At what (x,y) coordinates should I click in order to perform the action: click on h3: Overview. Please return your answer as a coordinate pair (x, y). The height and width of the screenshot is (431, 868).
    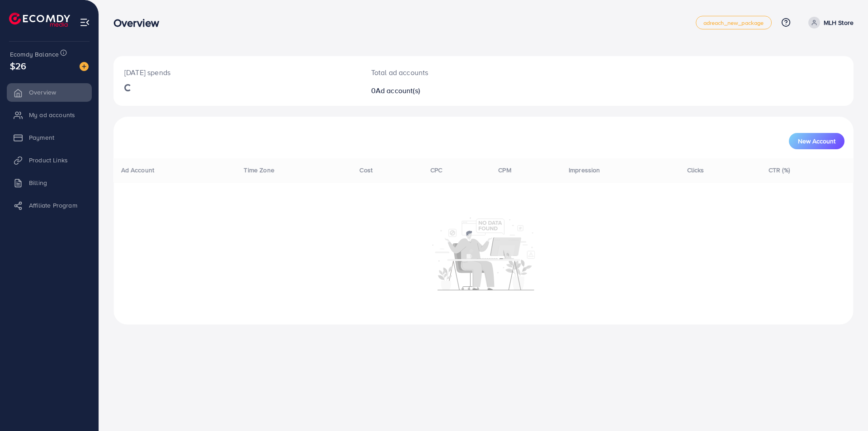
    Looking at the image, I should click on (139, 23).